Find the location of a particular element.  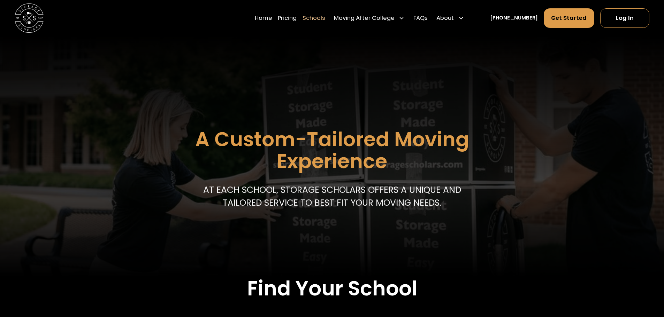

a: Home is located at coordinates (263, 18).